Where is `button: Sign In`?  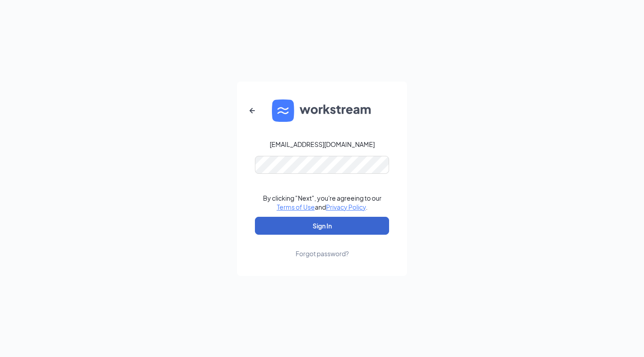 button: Sign In is located at coordinates (322, 226).